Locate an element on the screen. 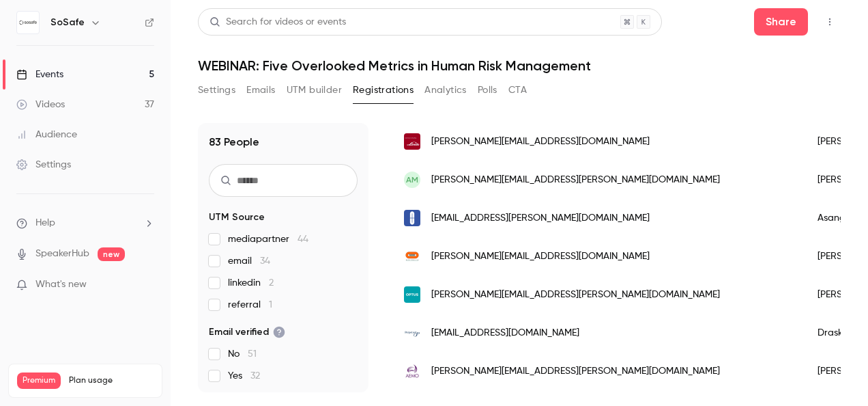  button: Registrations is located at coordinates (383, 91).